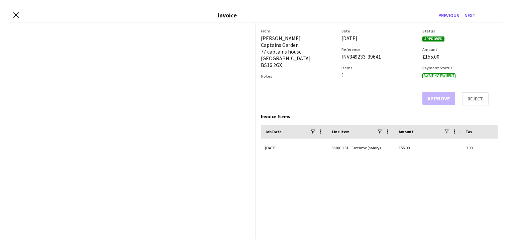 The width and height of the screenshot is (511, 247). I want to click on h3: Payment Status, so click(460, 68).